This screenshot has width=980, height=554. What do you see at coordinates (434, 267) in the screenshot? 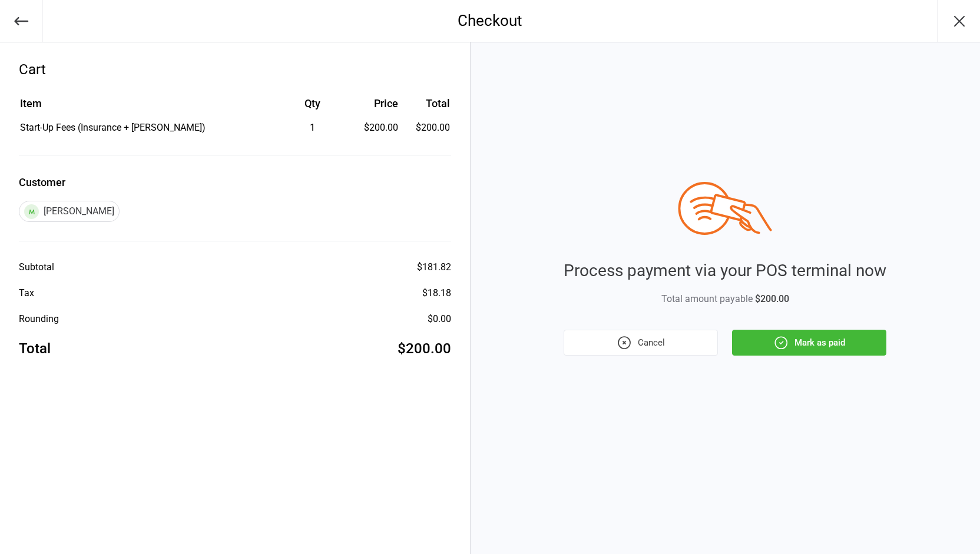
I see `div: $181.82` at bounding box center [434, 267].